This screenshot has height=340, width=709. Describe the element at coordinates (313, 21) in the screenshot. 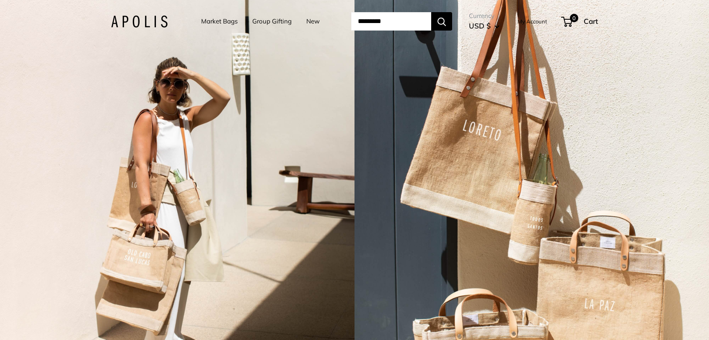

I see `a: New` at that location.